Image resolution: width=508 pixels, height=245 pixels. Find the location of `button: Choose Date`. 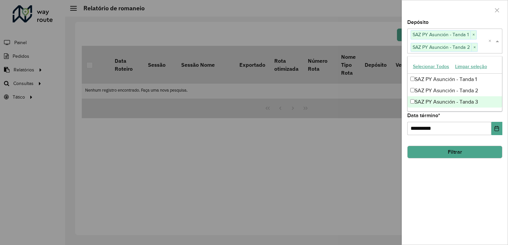

button: Choose Date is located at coordinates (496, 129).